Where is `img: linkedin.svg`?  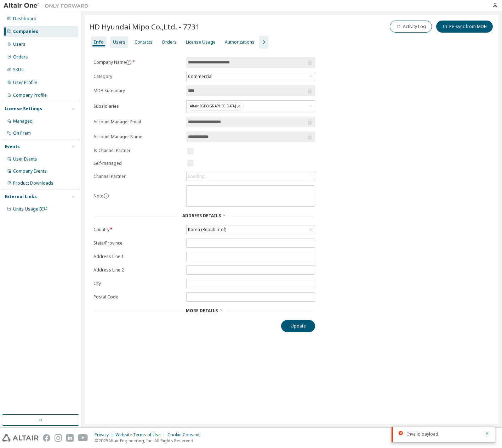 img: linkedin.svg is located at coordinates (70, 437).